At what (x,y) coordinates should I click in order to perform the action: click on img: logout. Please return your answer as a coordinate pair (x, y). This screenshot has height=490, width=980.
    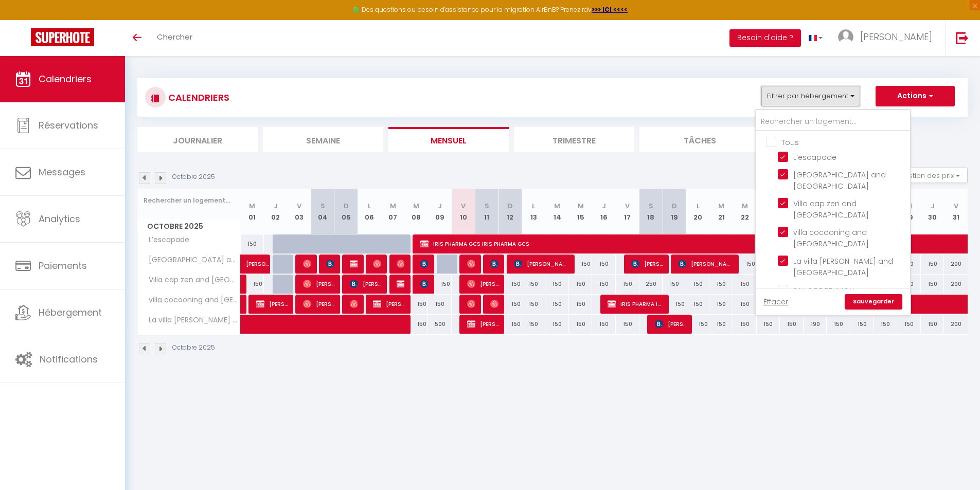
    Looking at the image, I should click on (962, 38).